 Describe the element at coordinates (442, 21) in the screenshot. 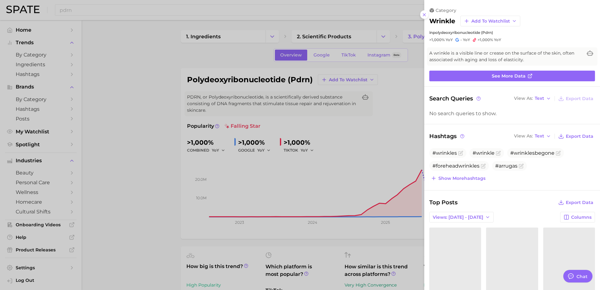

I see `h2: wrinkle` at that location.